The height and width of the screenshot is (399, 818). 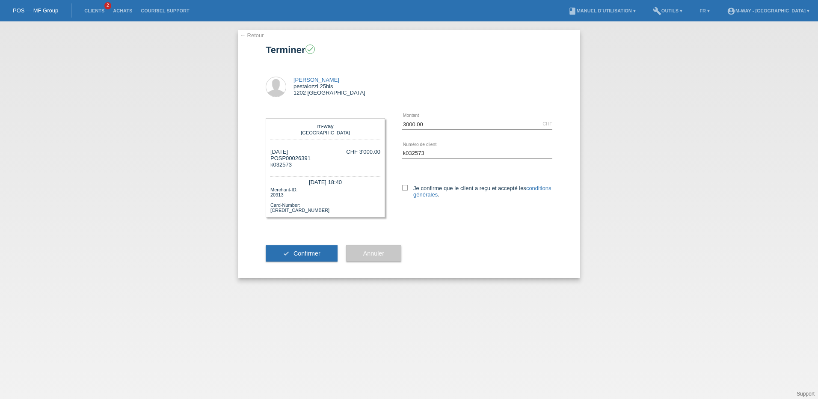 I want to click on a: ← Retour, so click(x=252, y=35).